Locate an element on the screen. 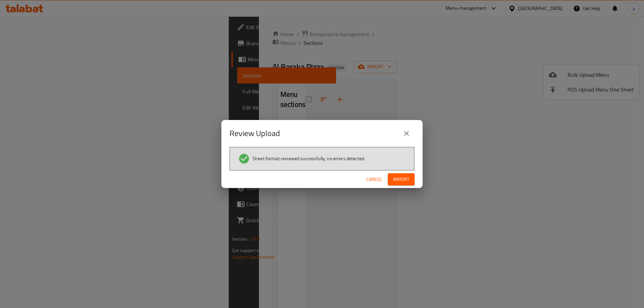 This screenshot has width=644, height=308. span: Cancel is located at coordinates (374, 179).